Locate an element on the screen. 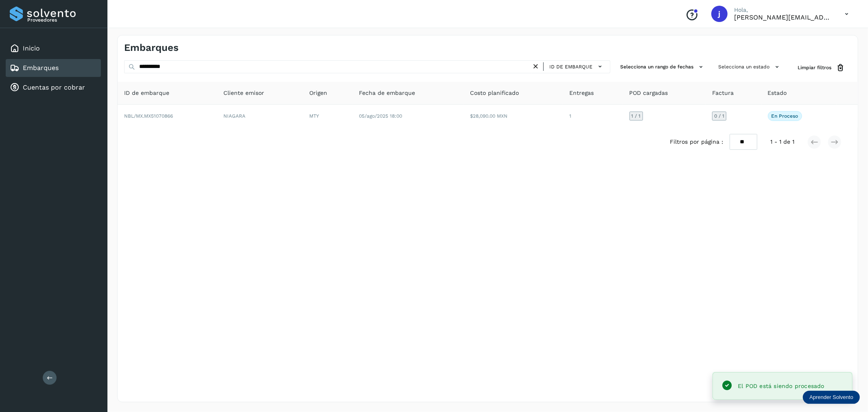  p: Aprender Solvento is located at coordinates (832, 398).